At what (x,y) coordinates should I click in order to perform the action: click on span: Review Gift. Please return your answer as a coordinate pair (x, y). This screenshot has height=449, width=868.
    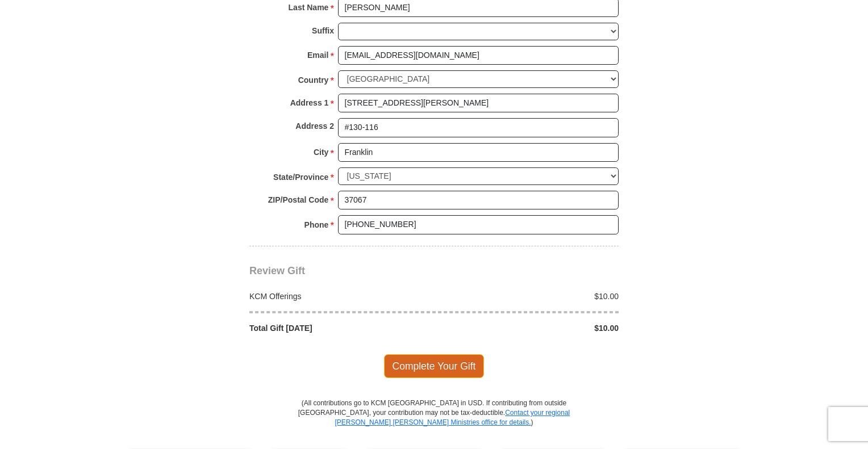
    Looking at the image, I should click on (277, 271).